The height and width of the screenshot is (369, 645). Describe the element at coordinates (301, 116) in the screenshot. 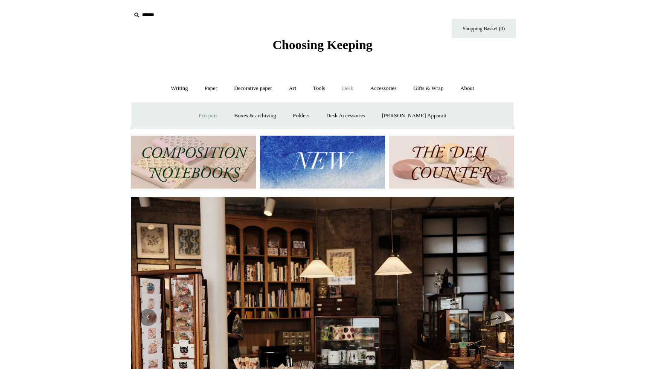

I see `a: Folders` at that location.